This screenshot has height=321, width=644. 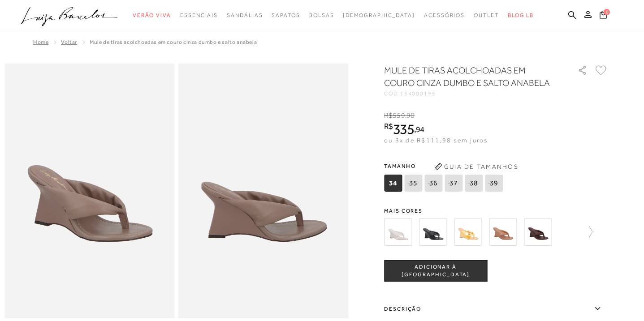 I want to click on span: Essenciais, so click(x=199, y=15).